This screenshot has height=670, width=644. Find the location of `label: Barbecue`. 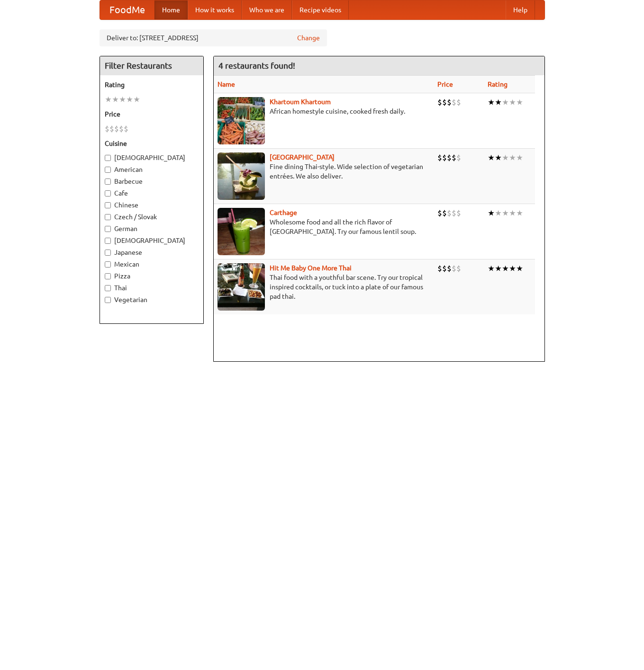

label: Barbecue is located at coordinates (152, 181).